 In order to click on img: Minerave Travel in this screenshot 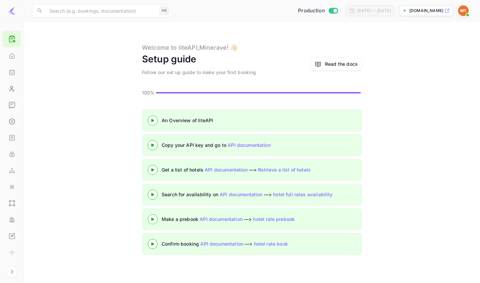, I will do `click(463, 11)`.